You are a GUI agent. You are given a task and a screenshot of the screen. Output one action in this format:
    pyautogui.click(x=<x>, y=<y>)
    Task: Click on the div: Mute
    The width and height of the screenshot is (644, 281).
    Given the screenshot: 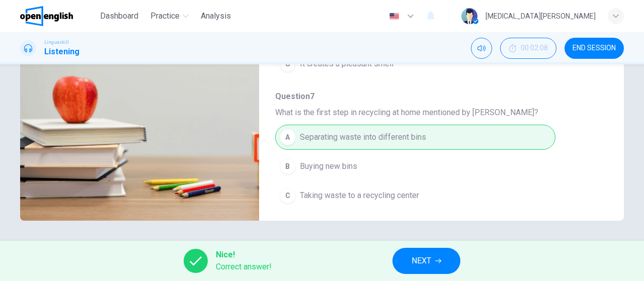 What is the action you would take?
    pyautogui.click(x=482, y=48)
    